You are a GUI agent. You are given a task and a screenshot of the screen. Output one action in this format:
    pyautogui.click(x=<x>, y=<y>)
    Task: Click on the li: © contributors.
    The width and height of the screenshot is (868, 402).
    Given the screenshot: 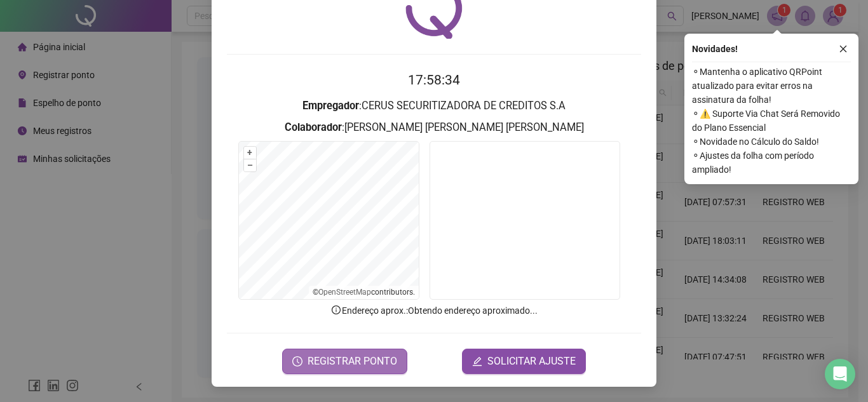 What is the action you would take?
    pyautogui.click(x=364, y=292)
    